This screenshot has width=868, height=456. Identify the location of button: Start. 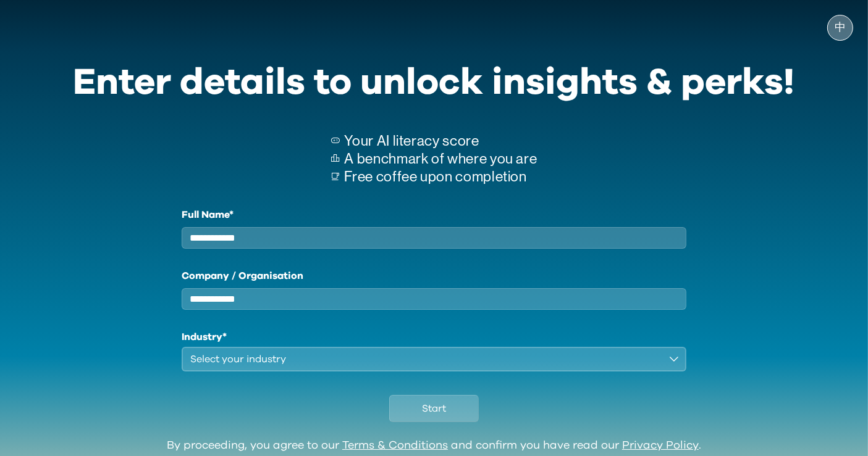
(434, 409).